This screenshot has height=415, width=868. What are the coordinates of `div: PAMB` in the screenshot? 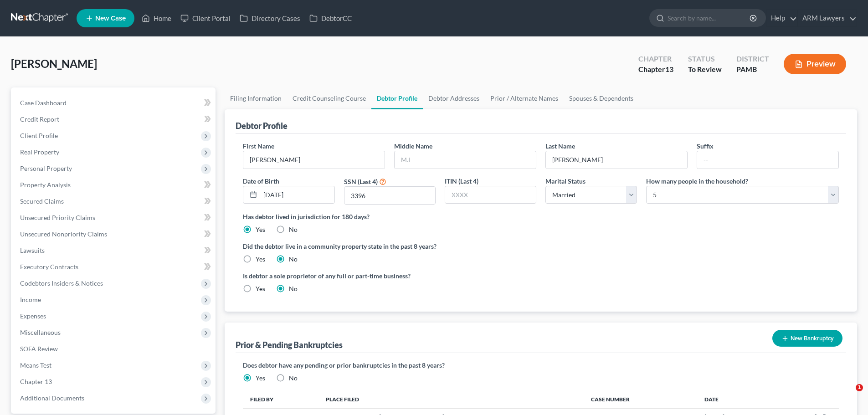 It's located at (753, 70).